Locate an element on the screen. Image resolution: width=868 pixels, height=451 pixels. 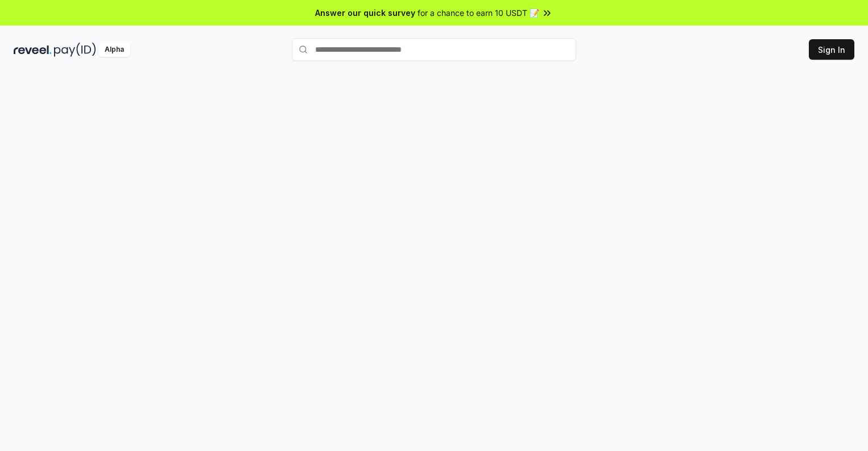
span: Answer our quick survey is located at coordinates (365, 12).